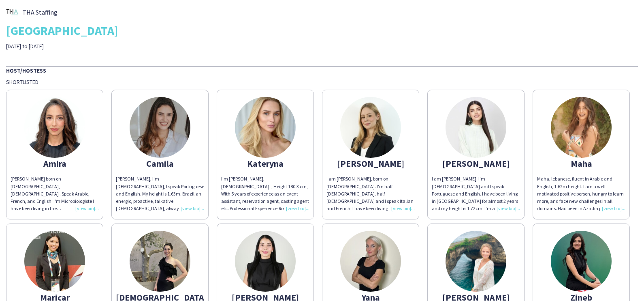 The image size is (644, 301). I want to click on img: thumb-60e3c9de-598c-4ab6-9d5b-c36edb721066.jpg, so click(476, 262).